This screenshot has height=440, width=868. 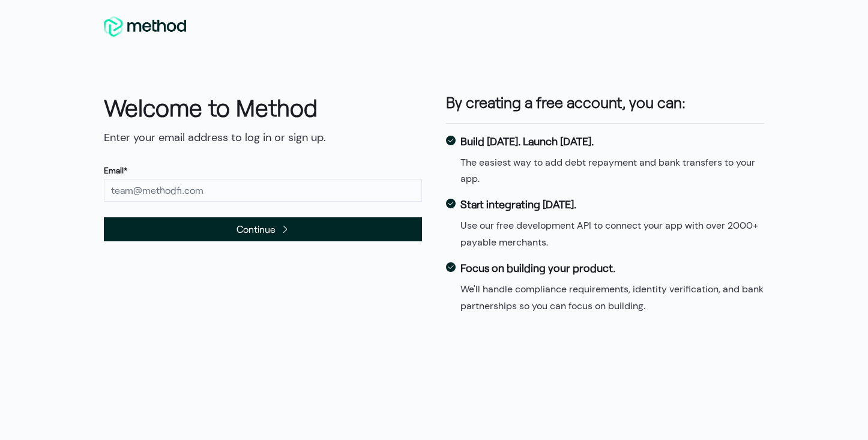 I want to click on label: Email*, so click(x=115, y=171).